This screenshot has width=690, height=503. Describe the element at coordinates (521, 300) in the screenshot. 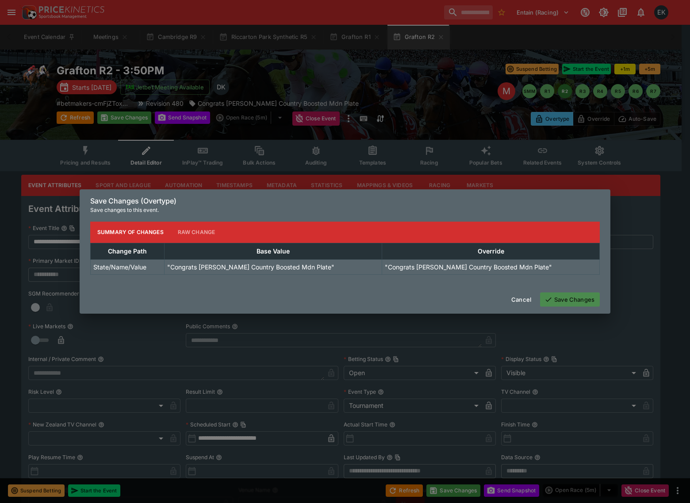

I see `button: Cancel` at that location.